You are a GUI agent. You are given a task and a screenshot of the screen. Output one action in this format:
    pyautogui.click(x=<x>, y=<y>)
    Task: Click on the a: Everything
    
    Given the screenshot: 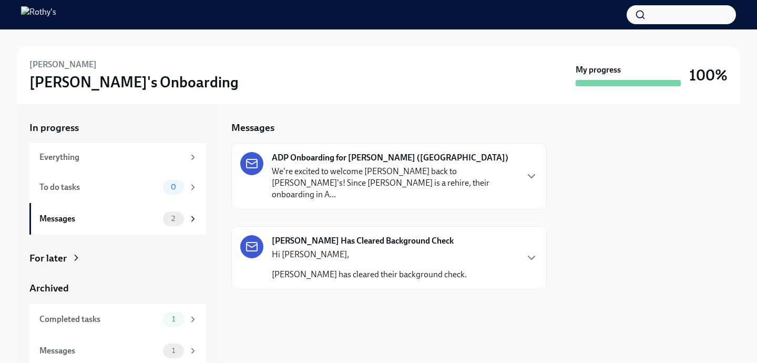 What is the action you would take?
    pyautogui.click(x=118, y=157)
    